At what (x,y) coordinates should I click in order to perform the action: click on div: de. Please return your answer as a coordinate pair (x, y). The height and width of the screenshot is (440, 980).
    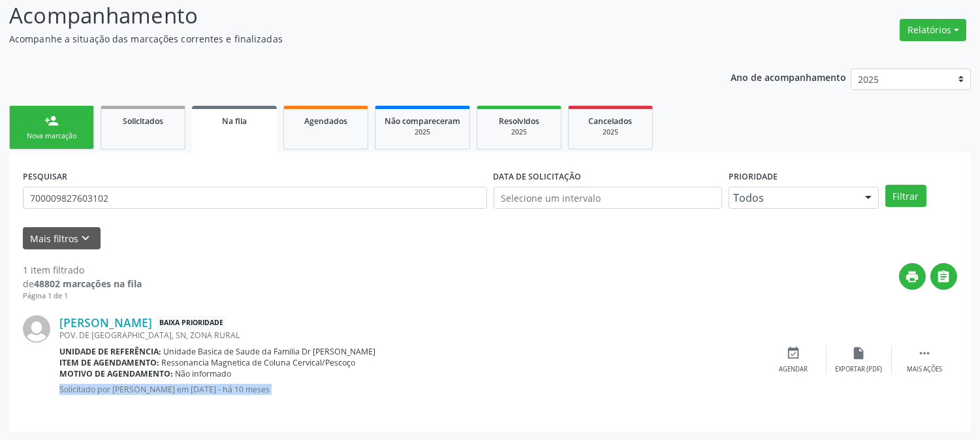
    Looking at the image, I should click on (82, 283).